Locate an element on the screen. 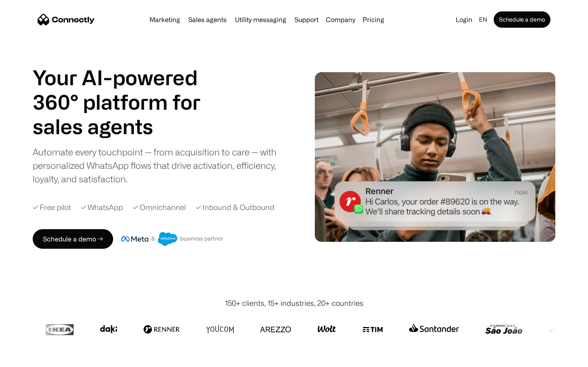 Image resolution: width=588 pixels, height=367 pixels. a: Utility messaging is located at coordinates (260, 19).